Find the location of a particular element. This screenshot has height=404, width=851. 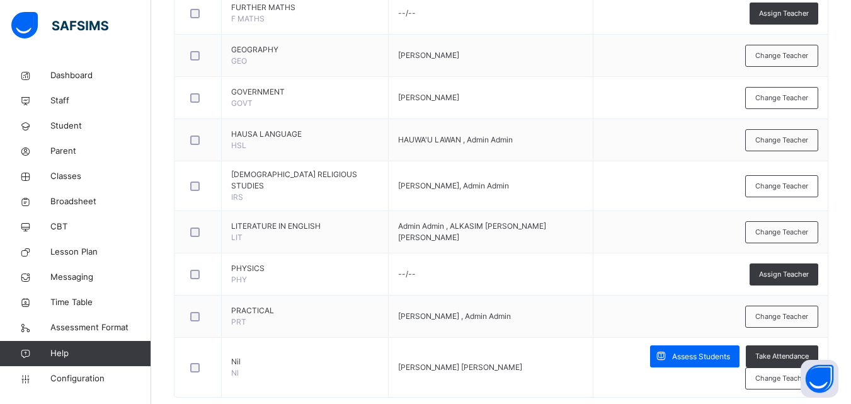

span: Messaging is located at coordinates (101, 277).